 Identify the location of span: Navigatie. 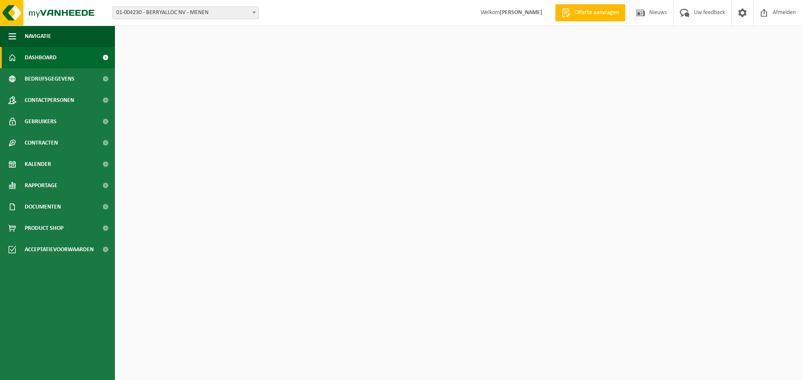
(38, 36).